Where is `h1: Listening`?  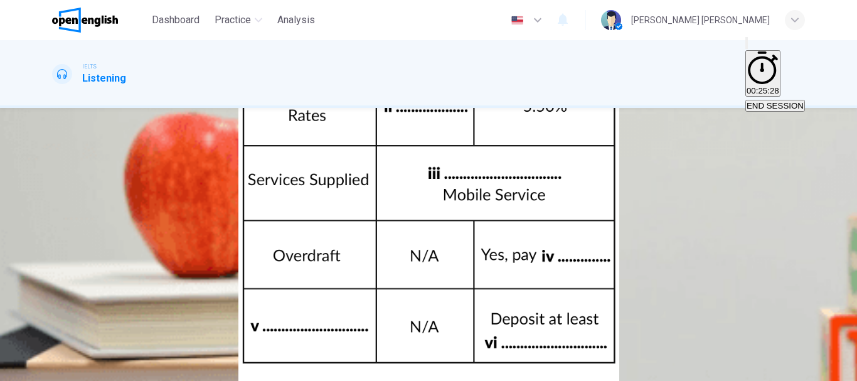 h1: Listening is located at coordinates (104, 78).